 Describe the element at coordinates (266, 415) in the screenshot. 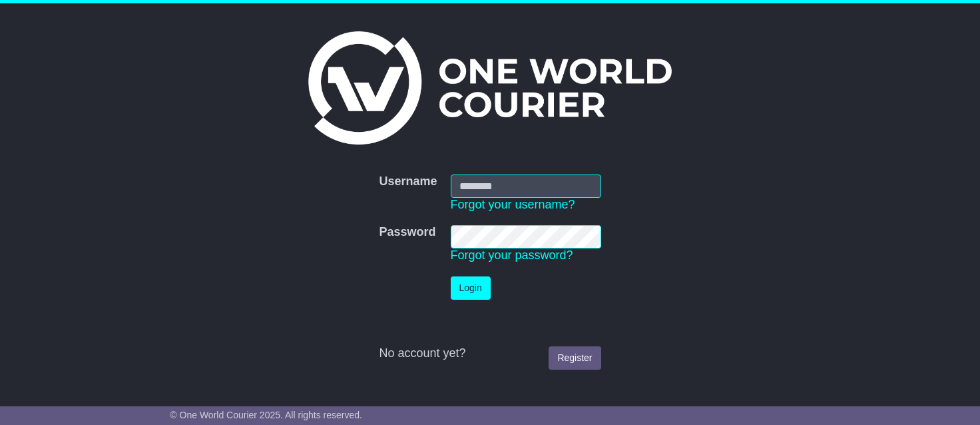

I see `span: © One World Courier 2025. All rights reserved.` at that location.